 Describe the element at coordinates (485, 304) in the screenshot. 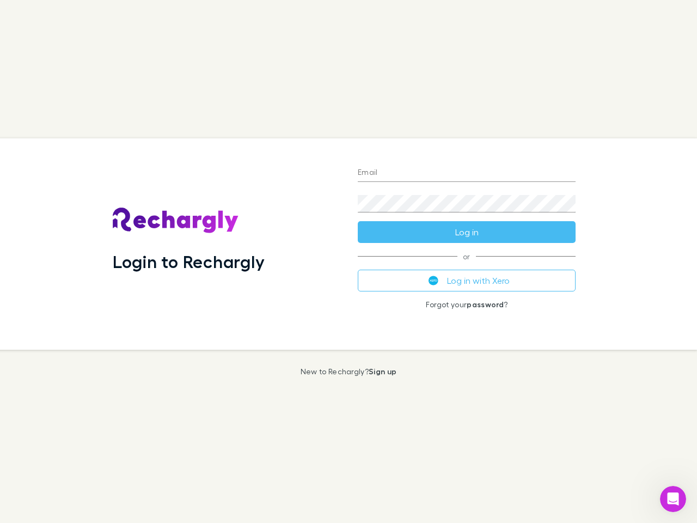

I see `a: password` at that location.